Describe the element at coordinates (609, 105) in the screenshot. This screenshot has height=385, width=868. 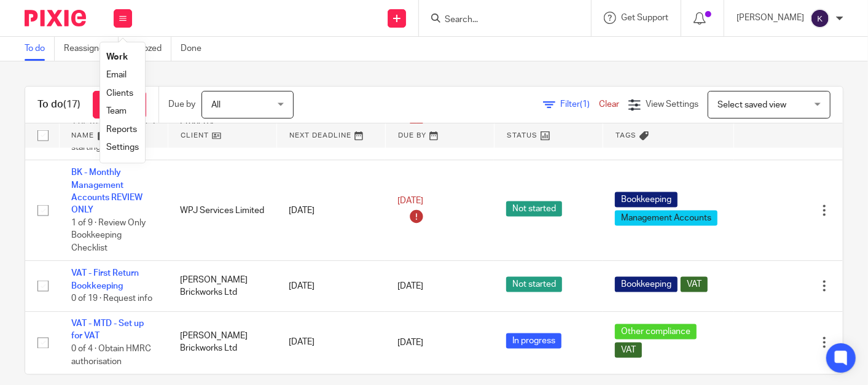
I see `a: Clear` at that location.